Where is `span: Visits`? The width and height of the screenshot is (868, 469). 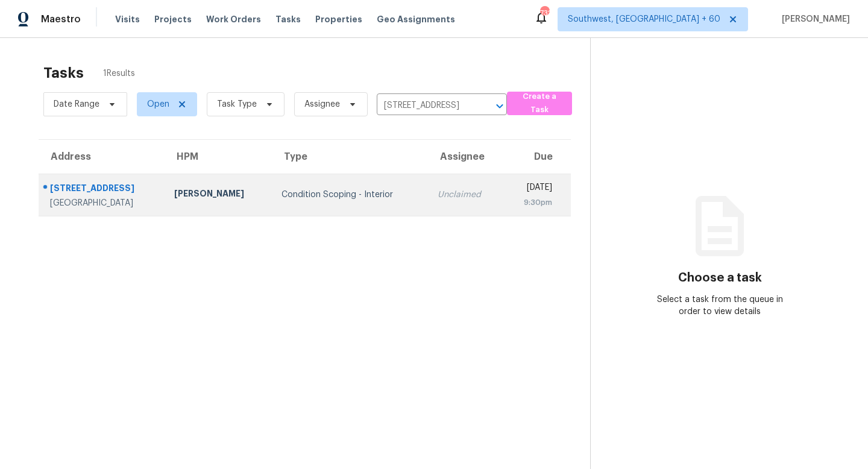
span: Visits is located at coordinates (127, 19).